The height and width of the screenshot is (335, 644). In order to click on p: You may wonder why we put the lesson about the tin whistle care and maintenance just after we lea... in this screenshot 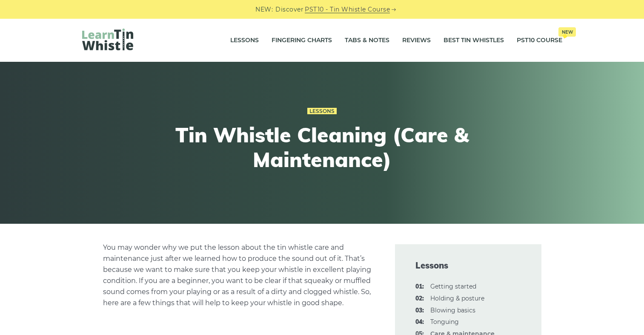, I will do `click(239, 275)`.